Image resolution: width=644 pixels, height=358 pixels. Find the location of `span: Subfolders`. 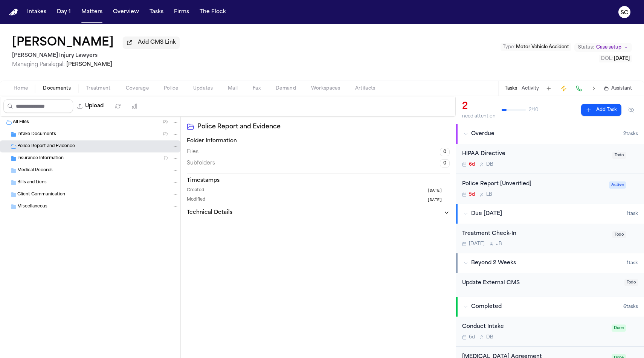

span: Subfolders is located at coordinates (201, 164).